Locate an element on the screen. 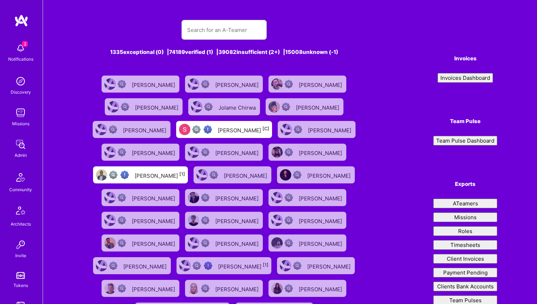 The image size is (537, 304). div: Jolame Chirwa is located at coordinates (238, 107).